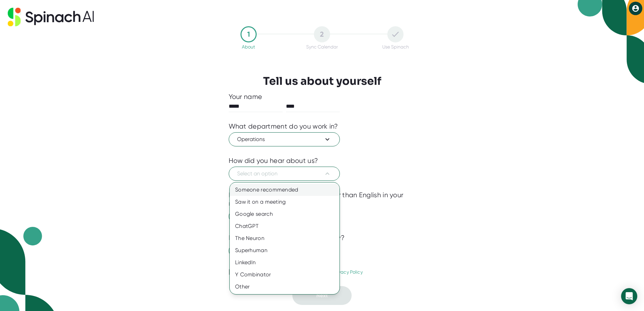  Describe the element at coordinates (284, 226) in the screenshot. I see `div: ChatGPT` at that location.